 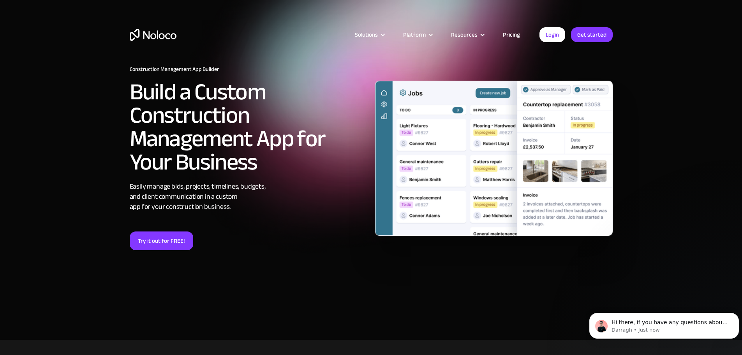 What do you see at coordinates (249, 197) in the screenshot?
I see `div: Easily manage bids, projects, timelines, budgets, and client communication in a custom app for yo...` at bounding box center [249, 197].